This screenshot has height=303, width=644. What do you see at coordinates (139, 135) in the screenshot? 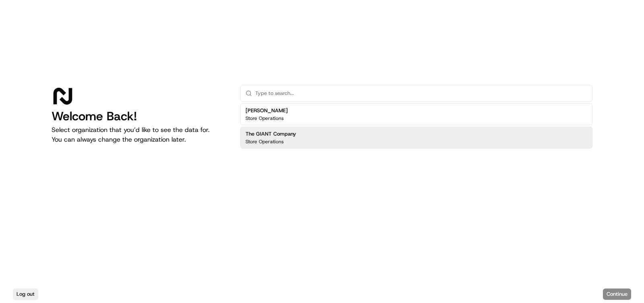
I see `p: Select organization that you’d like to see the data for. You can always change the organization l...` at bounding box center [139, 135].